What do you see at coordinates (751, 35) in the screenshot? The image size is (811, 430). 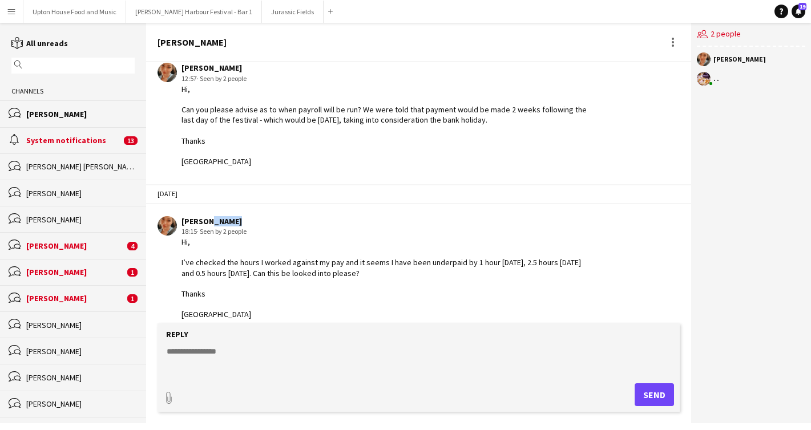 I see `div: 2 people` at bounding box center [751, 35].